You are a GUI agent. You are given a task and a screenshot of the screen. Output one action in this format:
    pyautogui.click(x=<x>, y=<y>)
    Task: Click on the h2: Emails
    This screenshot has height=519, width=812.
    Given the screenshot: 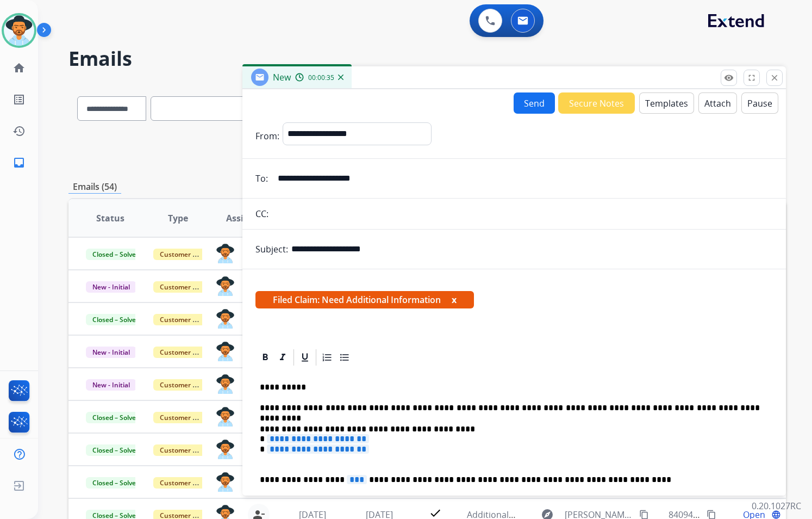 What is the action you would take?
    pyautogui.click(x=427, y=59)
    